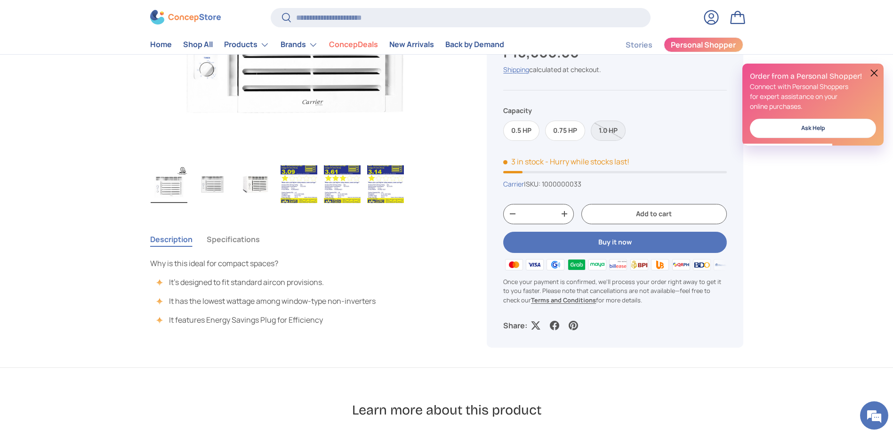  Describe the element at coordinates (516, 70) in the screenshot. I see `a: Shipping` at that location.